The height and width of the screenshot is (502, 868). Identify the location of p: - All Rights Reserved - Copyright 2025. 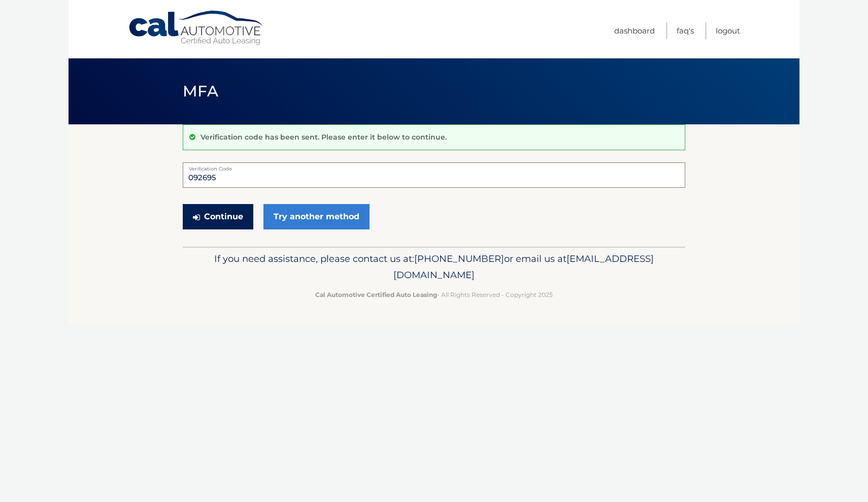
(434, 295).